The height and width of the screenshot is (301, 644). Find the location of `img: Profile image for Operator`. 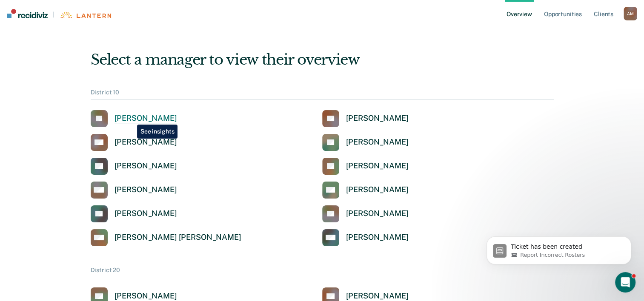

img: Profile image for Operator is located at coordinates (26, 32).